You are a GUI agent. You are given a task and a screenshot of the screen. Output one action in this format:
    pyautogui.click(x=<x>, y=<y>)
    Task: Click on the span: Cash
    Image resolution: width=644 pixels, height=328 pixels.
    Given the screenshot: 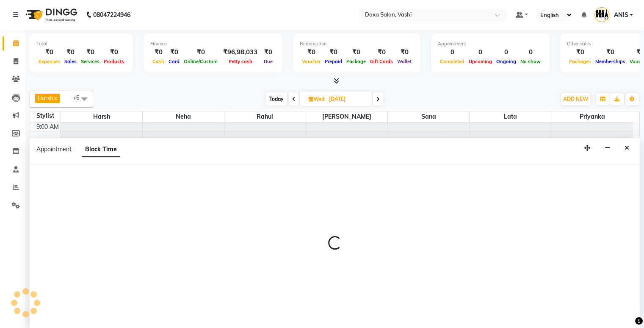 What is the action you would take?
    pyautogui.click(x=158, y=61)
    